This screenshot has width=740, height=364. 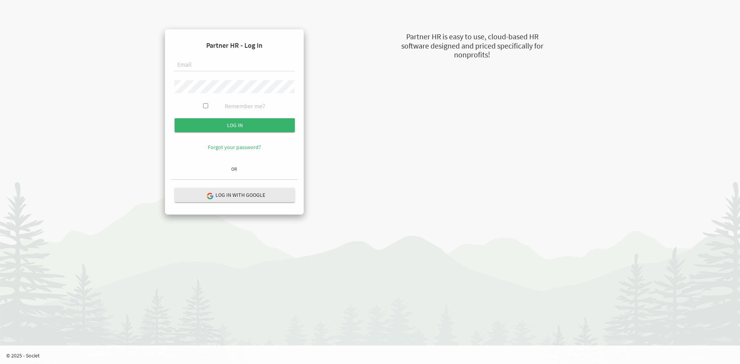 I want to click on button: Log in with Google, so click(x=235, y=195).